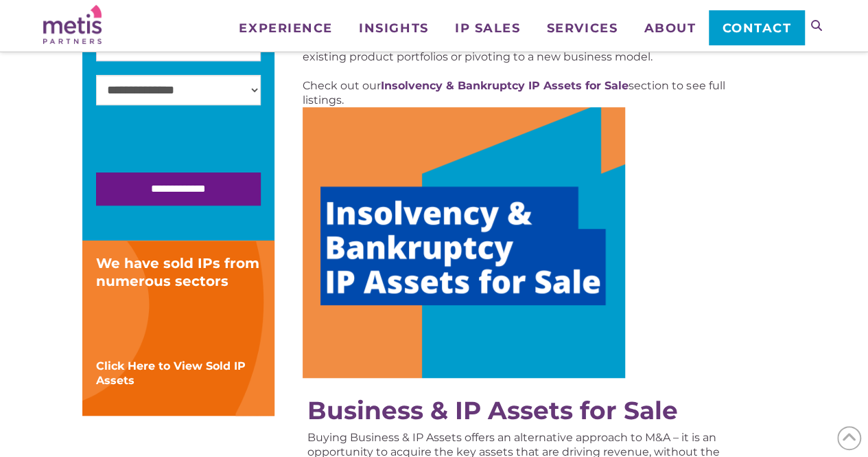  What do you see at coordinates (171, 373) in the screenshot?
I see `strong: Click Here to View Sold IP Assets` at bounding box center [171, 373].